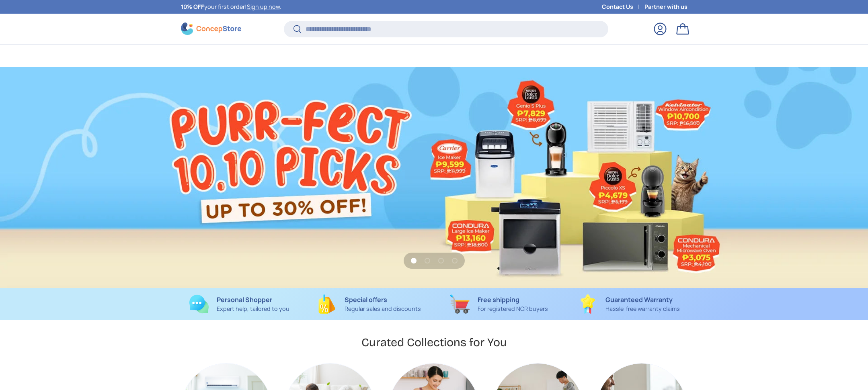  Describe the element at coordinates (383, 309) in the screenshot. I see `p: Regular sales and discounts` at that location.